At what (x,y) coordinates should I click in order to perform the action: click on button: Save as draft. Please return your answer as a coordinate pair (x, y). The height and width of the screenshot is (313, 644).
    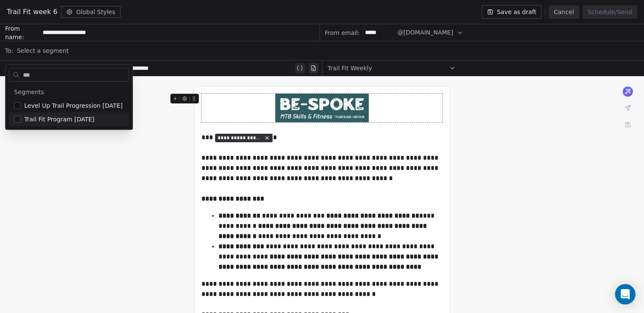
    Looking at the image, I should click on (512, 12).